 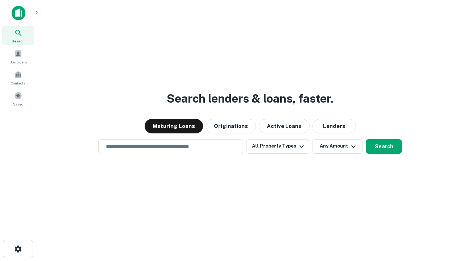 I want to click on div: Borrowers, so click(x=18, y=57).